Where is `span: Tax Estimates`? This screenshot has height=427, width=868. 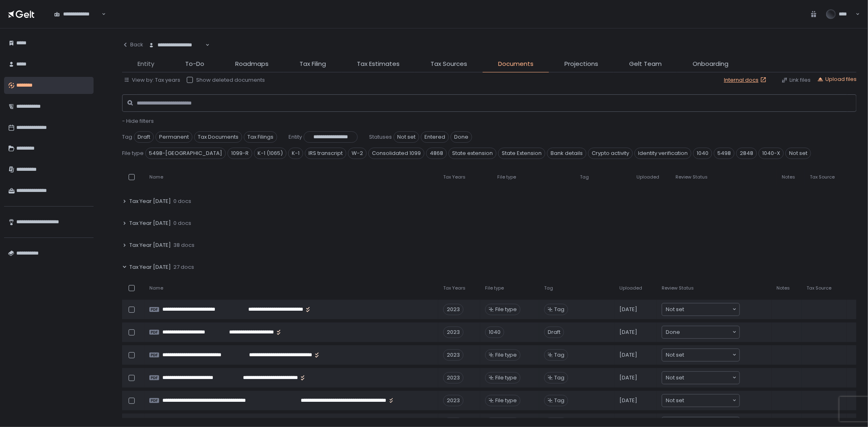
span: Tax Estimates is located at coordinates (378, 64).